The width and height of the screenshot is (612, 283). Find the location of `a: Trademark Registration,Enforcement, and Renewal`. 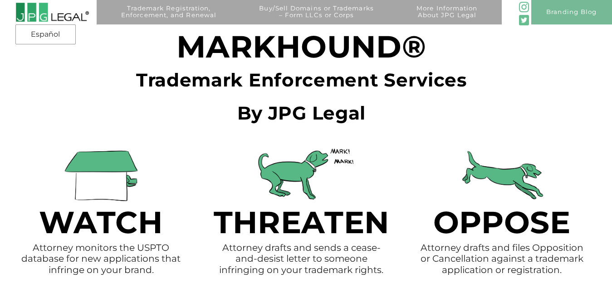

a: Trademark Registration,Enforcement, and Renewal is located at coordinates (169, 17).